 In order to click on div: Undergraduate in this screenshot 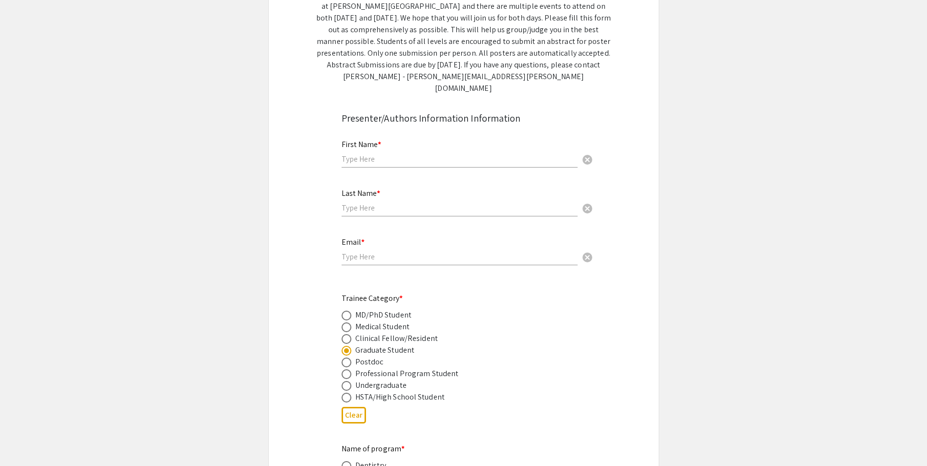, I will do `click(381, 386)`.